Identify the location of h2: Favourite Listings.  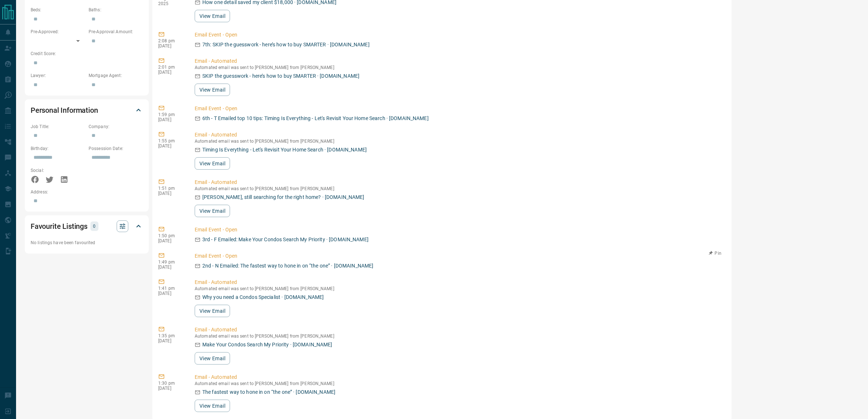
(59, 226).